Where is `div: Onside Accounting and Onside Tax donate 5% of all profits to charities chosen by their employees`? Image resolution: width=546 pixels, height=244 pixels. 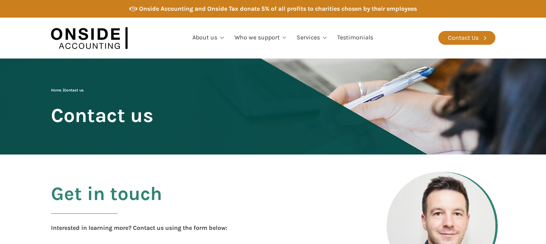
div: Onside Accounting and Onside Tax donate 5% of all profits to charities chosen by their employees is located at coordinates (278, 9).